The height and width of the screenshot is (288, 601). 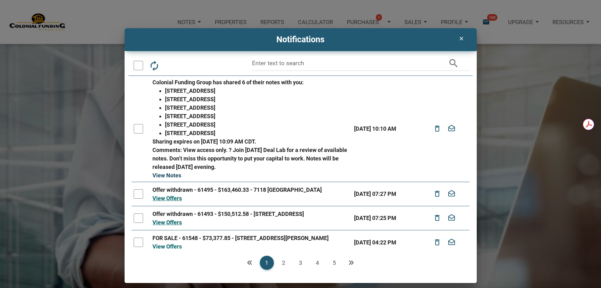 What do you see at coordinates (461, 38) in the screenshot?
I see `i: clear` at bounding box center [461, 38].